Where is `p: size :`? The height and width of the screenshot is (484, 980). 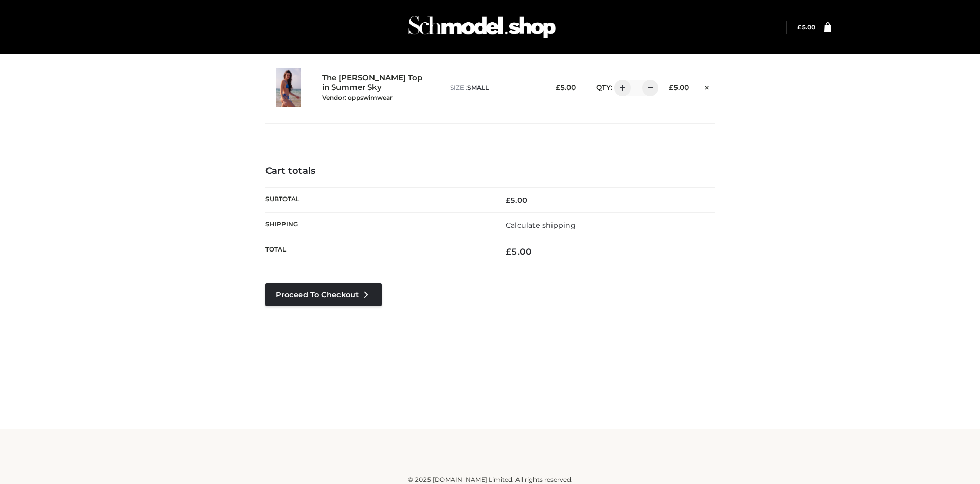 p: size : is located at coordinates (494, 88).